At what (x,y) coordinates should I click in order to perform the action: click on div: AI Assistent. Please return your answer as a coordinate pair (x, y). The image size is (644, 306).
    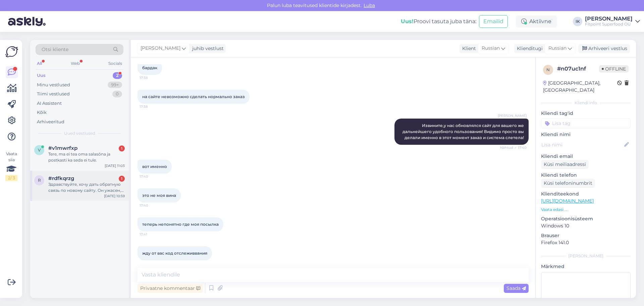
    Looking at the image, I should click on (49, 103).